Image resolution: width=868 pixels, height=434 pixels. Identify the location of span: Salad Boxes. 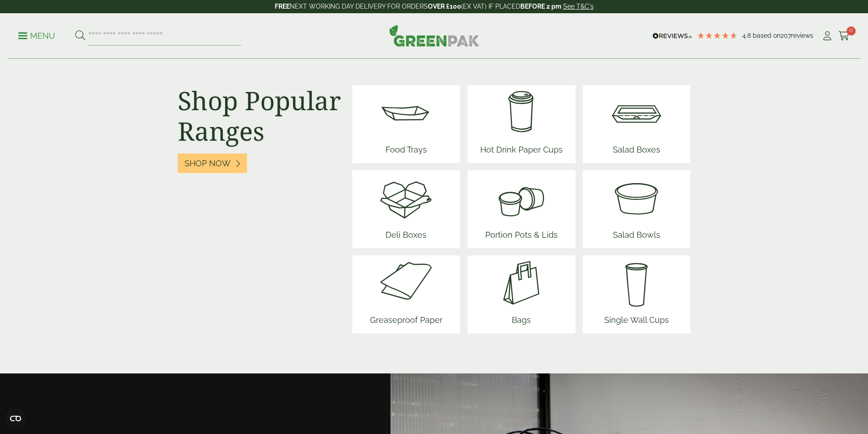
(636, 152).